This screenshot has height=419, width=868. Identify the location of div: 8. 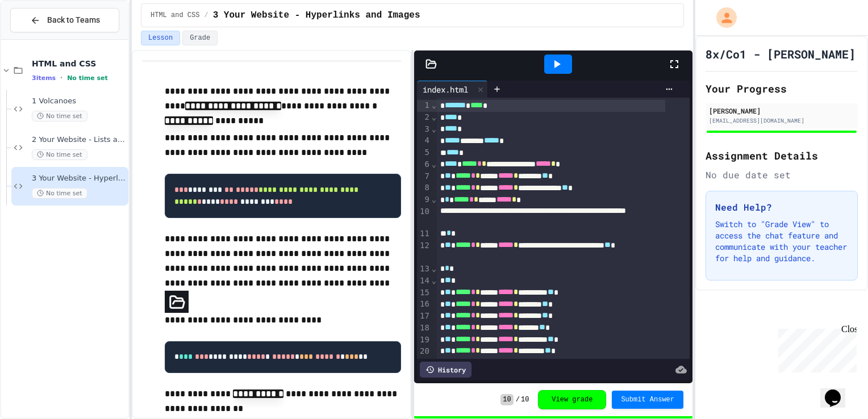
(424, 188).